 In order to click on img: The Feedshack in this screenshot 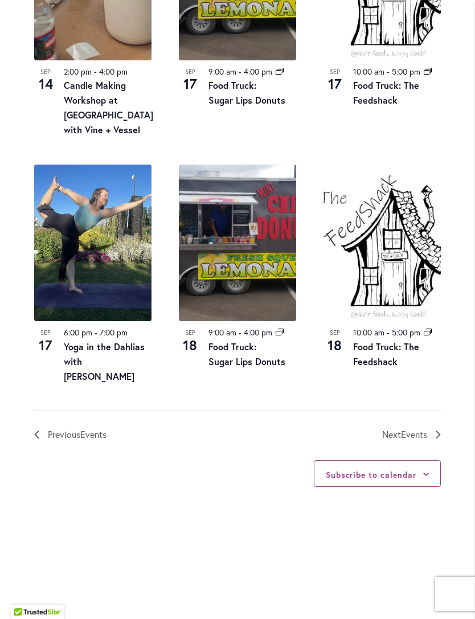, I will do `click(382, 243)`.